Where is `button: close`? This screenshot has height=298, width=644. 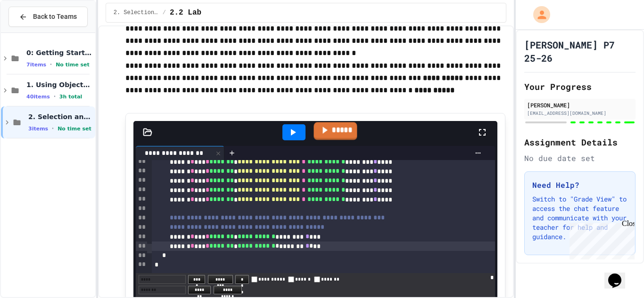
button: close is located at coordinates (492, 278).